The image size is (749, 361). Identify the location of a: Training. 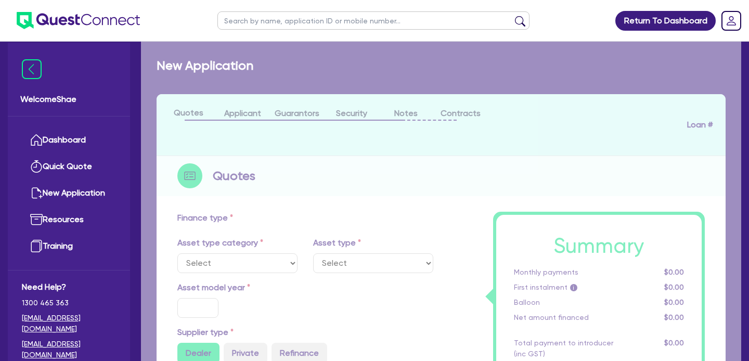
(69, 246).